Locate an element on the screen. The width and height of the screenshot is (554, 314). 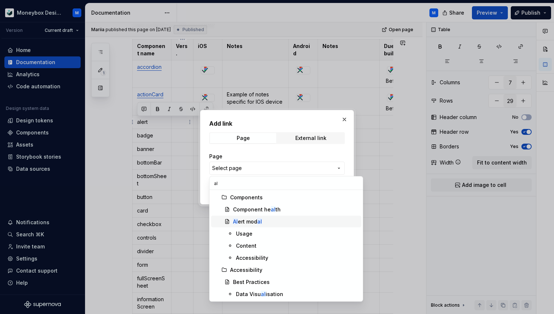
input: Search in pages... is located at coordinates (286, 183).